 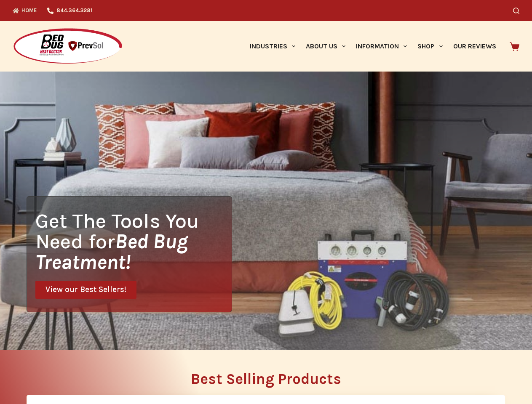 What do you see at coordinates (516, 10) in the screenshot?
I see `button: Search` at bounding box center [516, 10].